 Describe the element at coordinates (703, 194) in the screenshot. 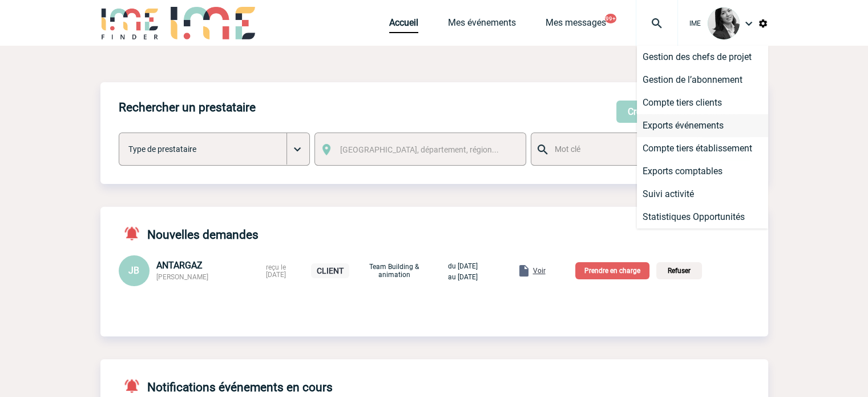

I see `a: Suivi activité` at that location.